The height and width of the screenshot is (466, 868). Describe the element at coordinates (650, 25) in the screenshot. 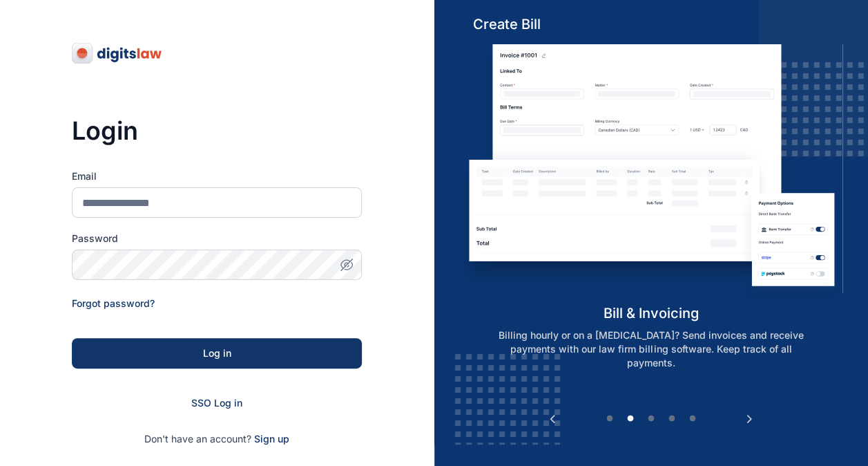

I see `h5: Create Bill` at that location.